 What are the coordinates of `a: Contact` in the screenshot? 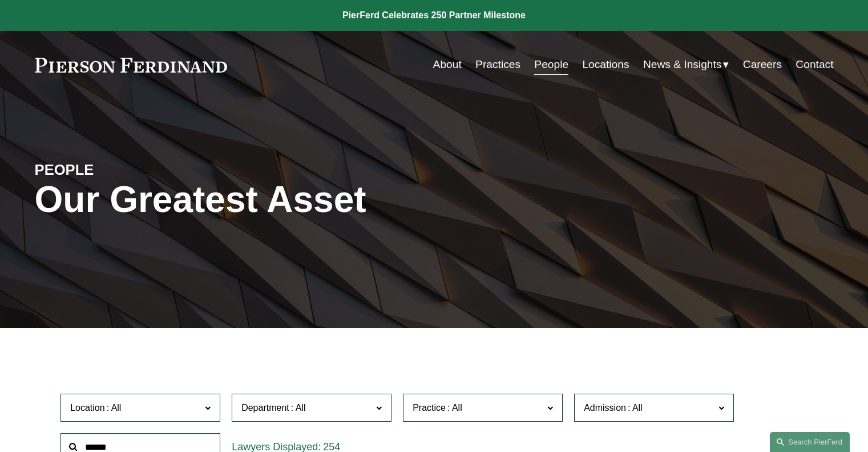 It's located at (815, 65).